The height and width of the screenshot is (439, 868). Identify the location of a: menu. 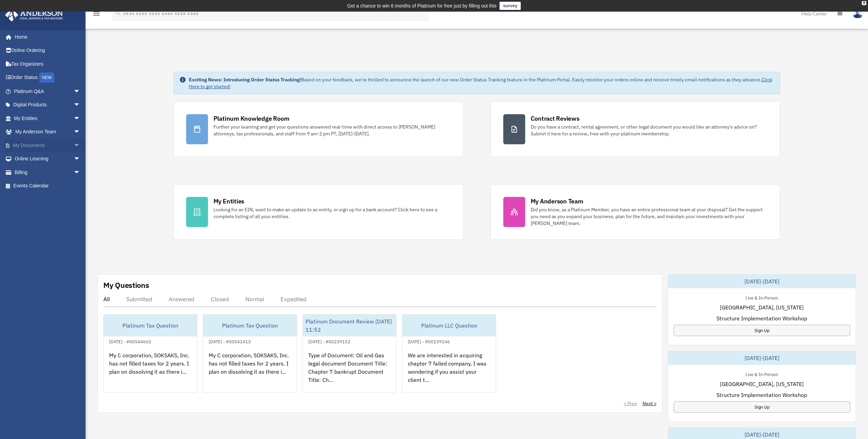
(96, 14).